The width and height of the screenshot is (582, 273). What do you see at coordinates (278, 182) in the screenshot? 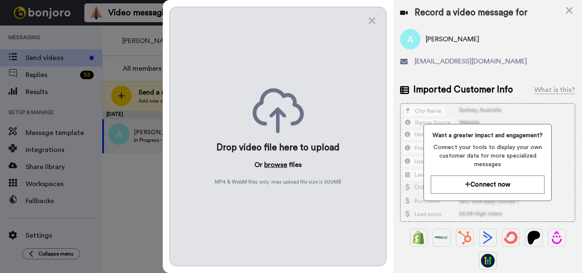
I see `span: MP4 & WebM files only, max upload file size is 500 MB` at bounding box center [278, 182].